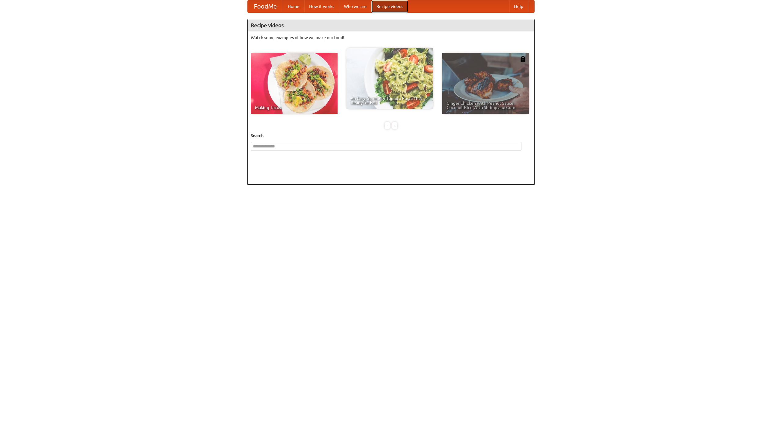  What do you see at coordinates (322, 6) in the screenshot?
I see `a: How it works` at bounding box center [322, 6].